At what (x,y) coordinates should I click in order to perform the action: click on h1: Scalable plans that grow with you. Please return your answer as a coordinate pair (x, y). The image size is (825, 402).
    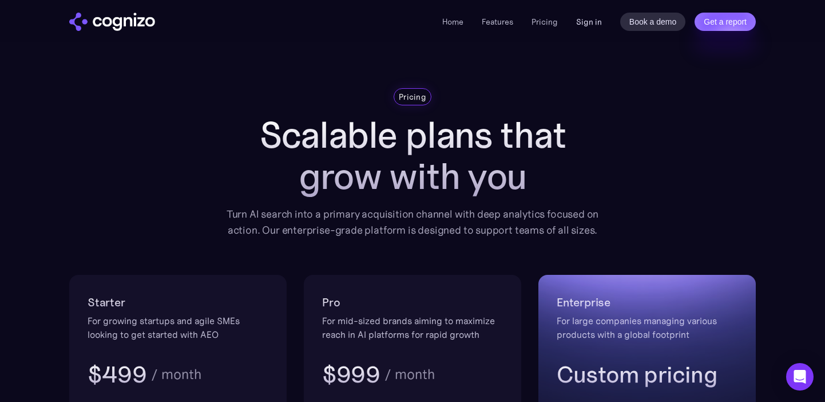
    Looking at the image, I should click on (412, 156).